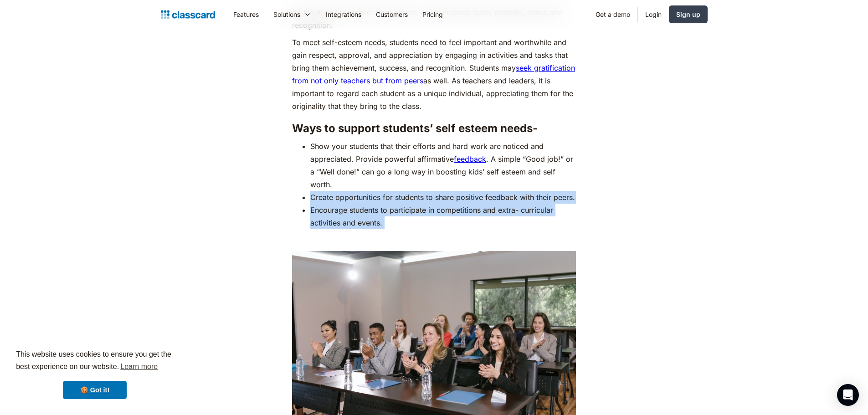 The image size is (868, 415). I want to click on li: Create opportunities for students to share positive feedback with their peers., so click(443, 197).